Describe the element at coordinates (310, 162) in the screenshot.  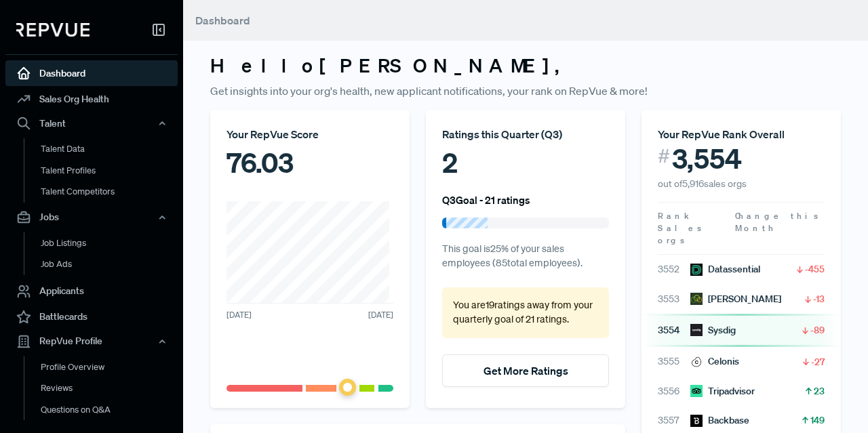
I see `div: 76.03` at that location.